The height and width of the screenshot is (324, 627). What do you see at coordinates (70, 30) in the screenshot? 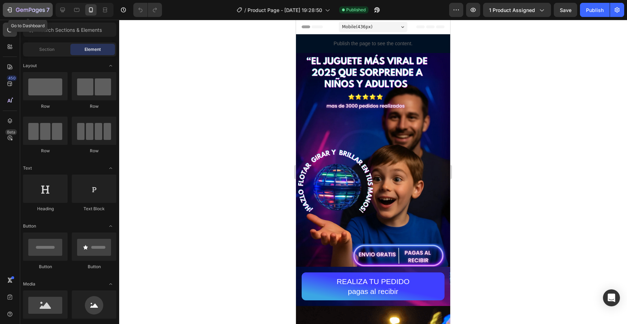
I see `input: Search Sections & Elements` at bounding box center [70, 30].